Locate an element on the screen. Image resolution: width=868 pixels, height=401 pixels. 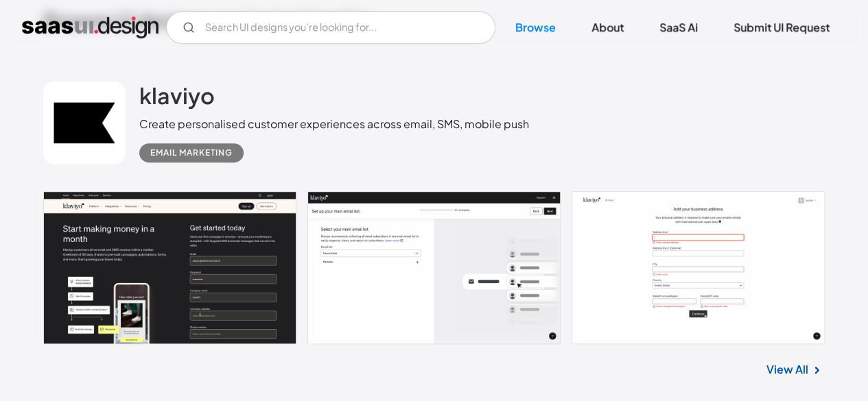
a: Submit UI Request is located at coordinates (782, 27).